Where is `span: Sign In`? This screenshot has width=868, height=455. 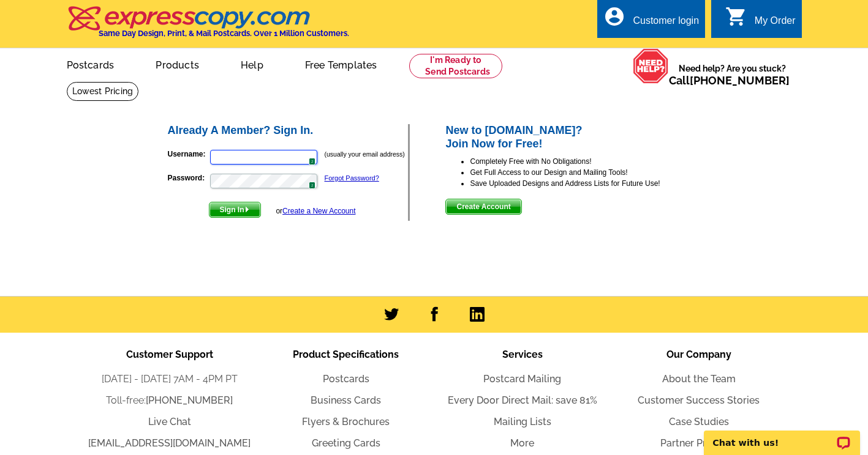
span: Sign In is located at coordinates (235, 210).